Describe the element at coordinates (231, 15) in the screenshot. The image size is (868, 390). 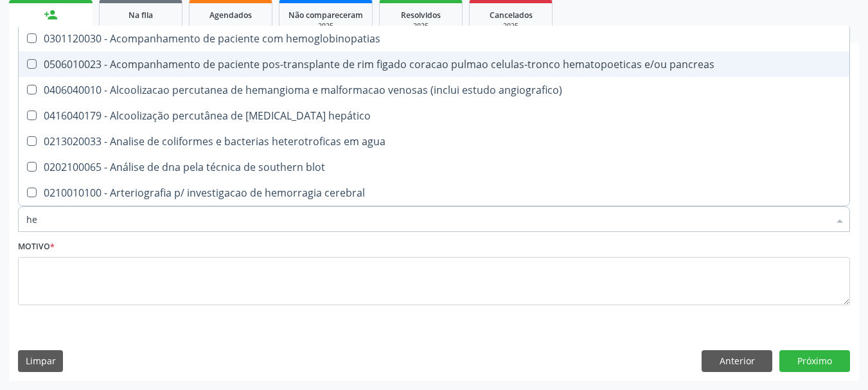
I see `span: Agendados` at that location.